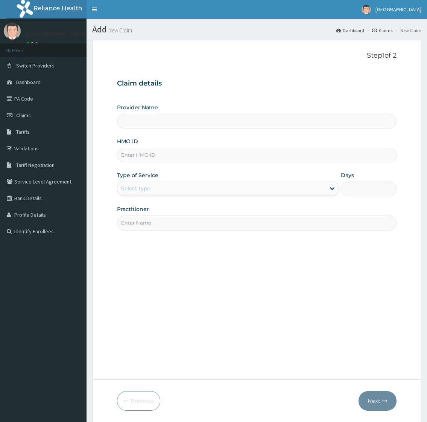 Image resolution: width=427 pixels, height=422 pixels. Describe the element at coordinates (119, 30) in the screenshot. I see `small: New Claim` at that location.